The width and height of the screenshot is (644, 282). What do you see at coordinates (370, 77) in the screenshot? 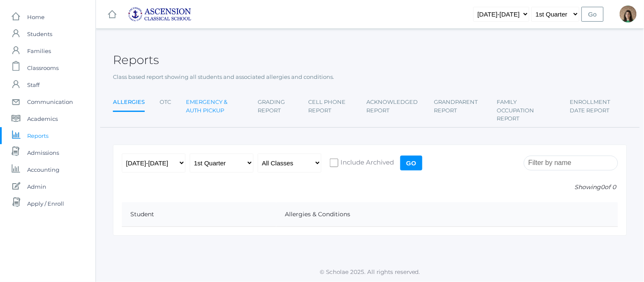
I see `p: Class based report showing all students and associated allergies and conditions.` at bounding box center [370, 77].